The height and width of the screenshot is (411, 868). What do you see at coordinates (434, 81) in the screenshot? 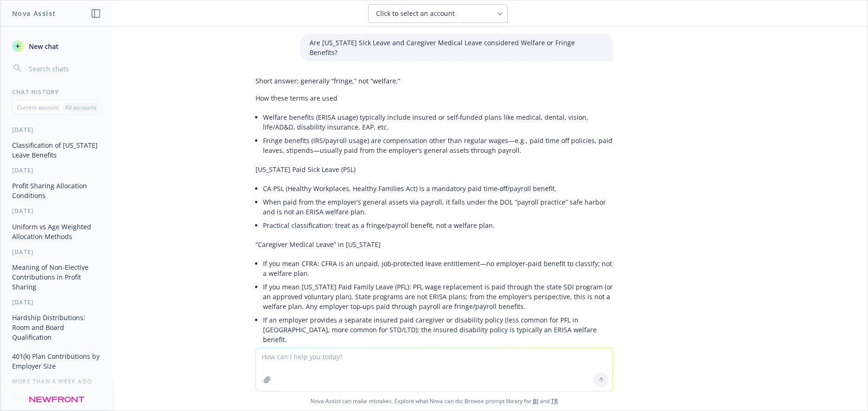
I see `p: Short answer: generally “fringe,” not “welfare.”` at bounding box center [434, 81].